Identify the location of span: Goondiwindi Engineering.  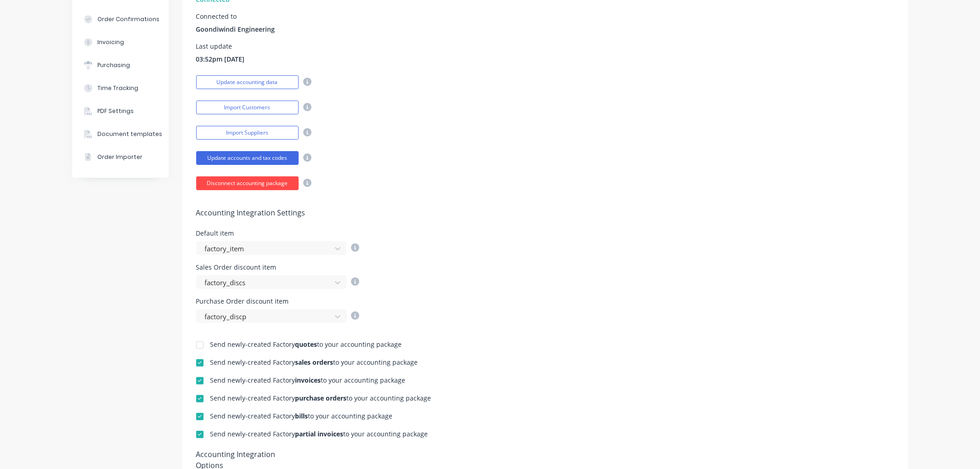
(235, 29).